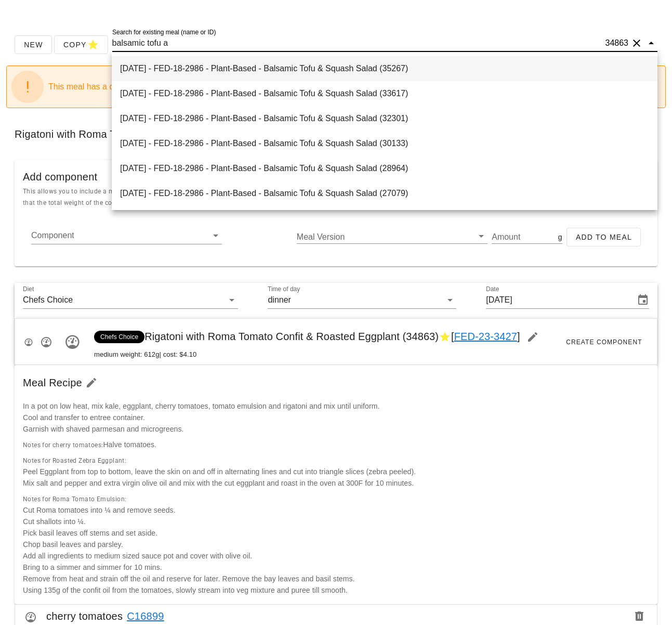  Describe the element at coordinates (392, 237) in the screenshot. I see `div: Meal Version` at that location.